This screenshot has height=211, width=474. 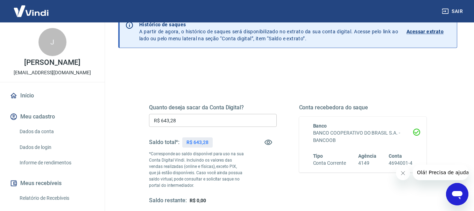 I want to click on a: Acessar extrato, so click(x=429, y=32).